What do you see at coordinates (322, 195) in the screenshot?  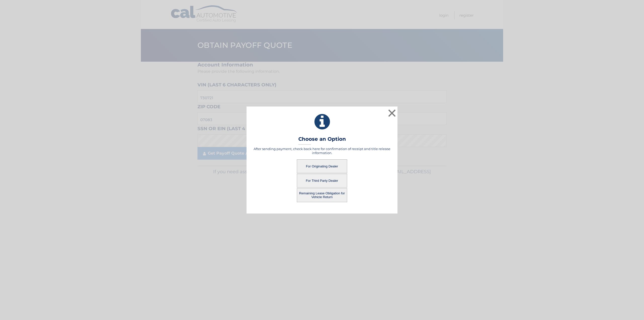 I see `button: Remaining Lease Obligation for Vehicle Return` at bounding box center [322, 195].